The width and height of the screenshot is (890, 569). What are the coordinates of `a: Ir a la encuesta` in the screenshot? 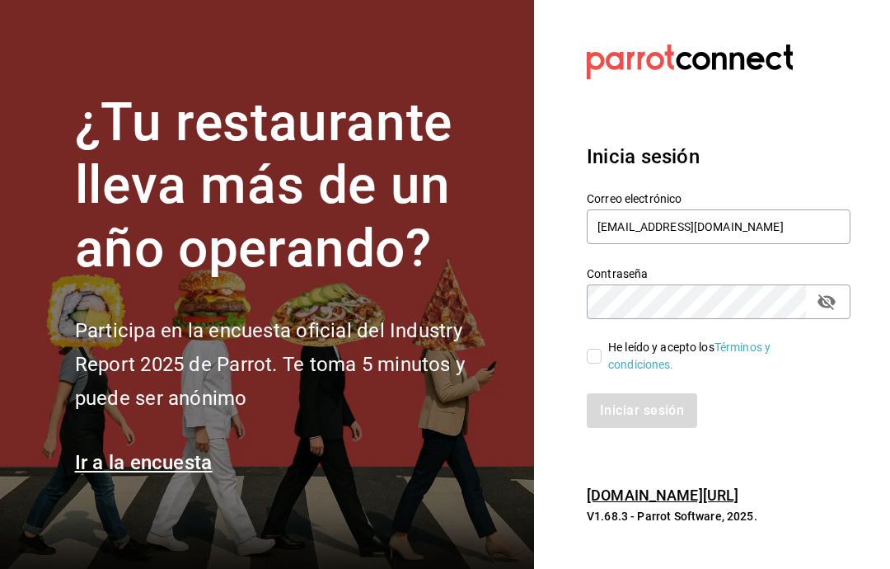 It's located at (143, 462).